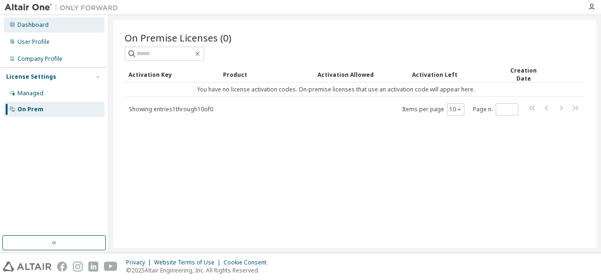  I want to click on div: Dashboard, so click(33, 25).